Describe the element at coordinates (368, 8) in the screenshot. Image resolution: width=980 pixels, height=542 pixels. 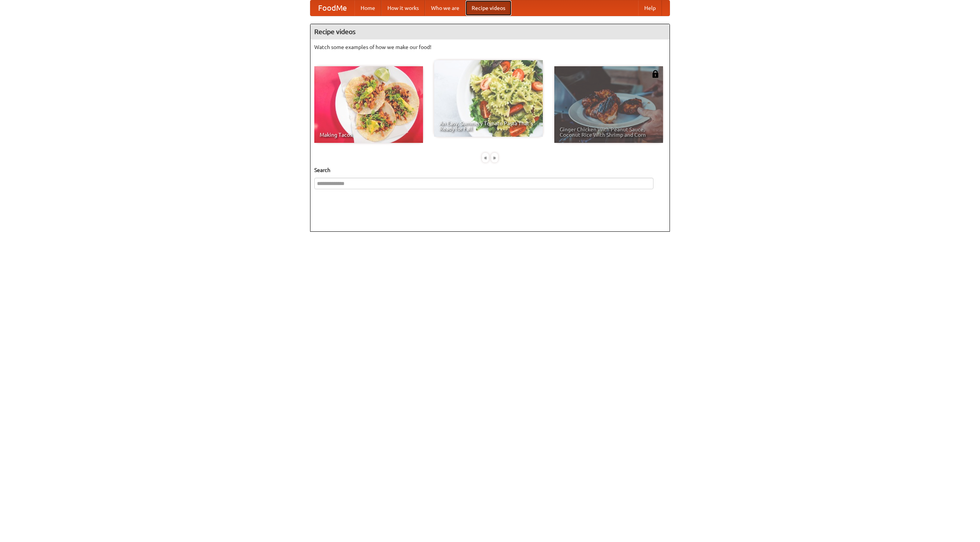
I see `a: Home` at that location.